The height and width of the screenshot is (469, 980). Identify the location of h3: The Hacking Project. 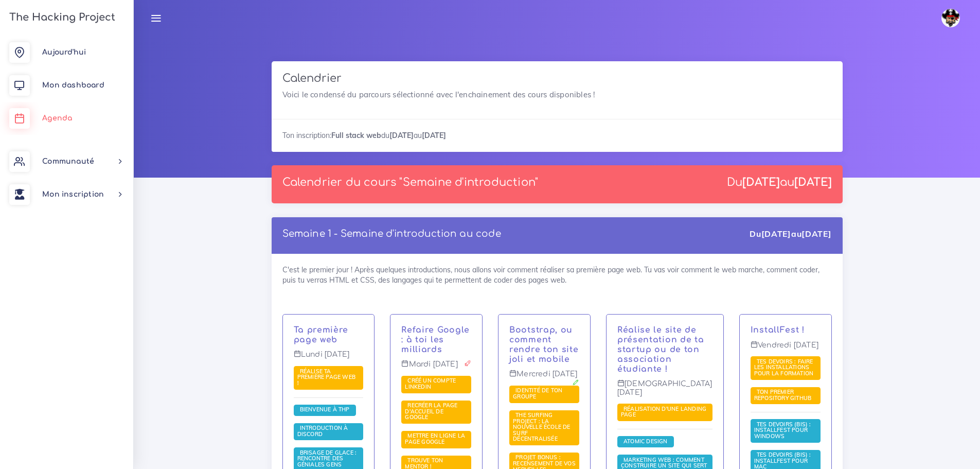
(61, 18).